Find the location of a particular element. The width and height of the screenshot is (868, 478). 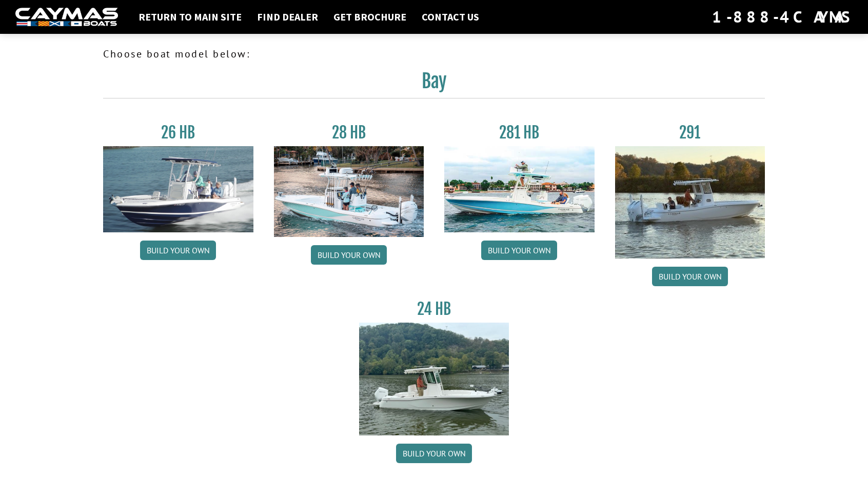

img: 291_Thumbnail.jpg is located at coordinates (690, 203).